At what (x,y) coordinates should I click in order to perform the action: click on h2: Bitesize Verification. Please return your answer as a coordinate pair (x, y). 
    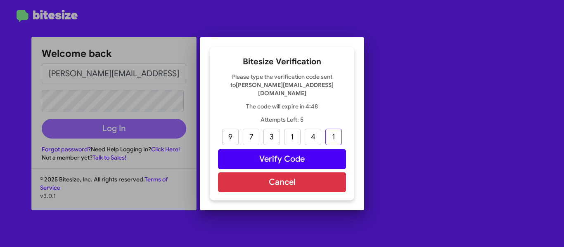
    Looking at the image, I should click on (282, 62).